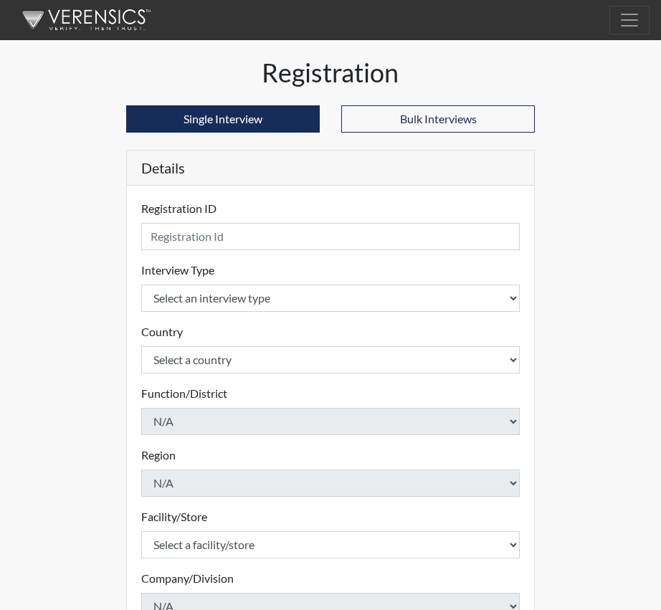 The width and height of the screenshot is (661, 610). What do you see at coordinates (330, 168) in the screenshot?
I see `h5: Details` at bounding box center [330, 168].